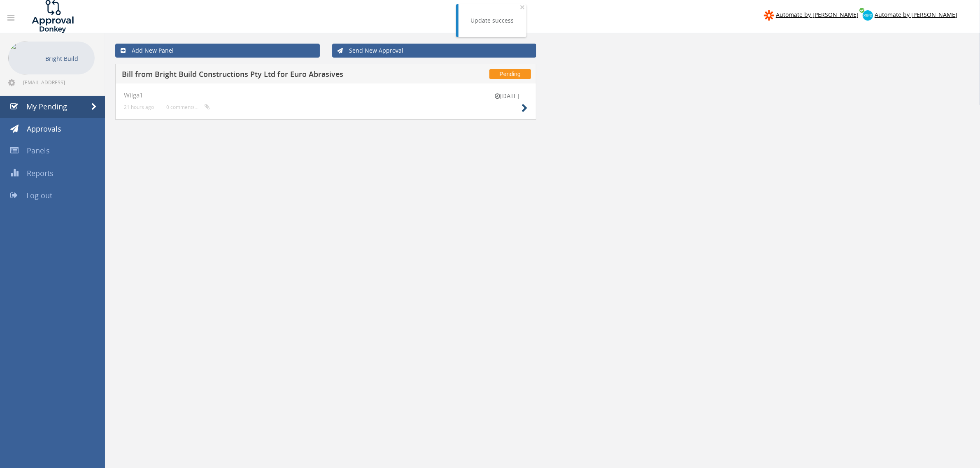  Describe the element at coordinates (217, 50) in the screenshot. I see `a: Add New Panel` at that location.